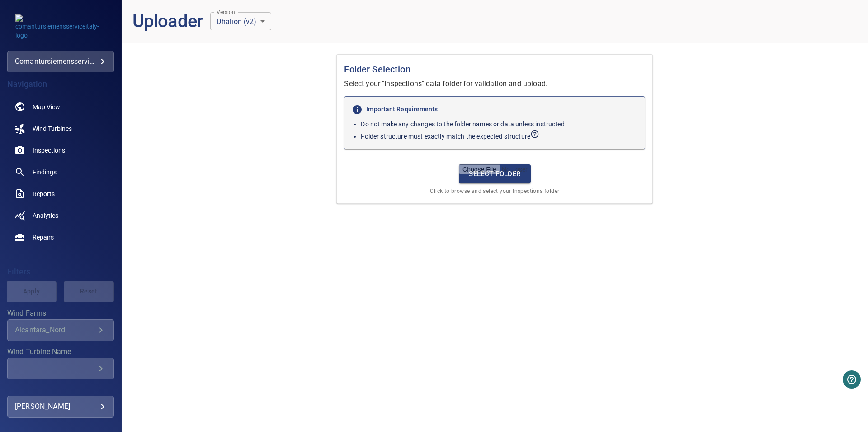 The width and height of the screenshot is (868, 432). I want to click on span: Reports, so click(43, 194).